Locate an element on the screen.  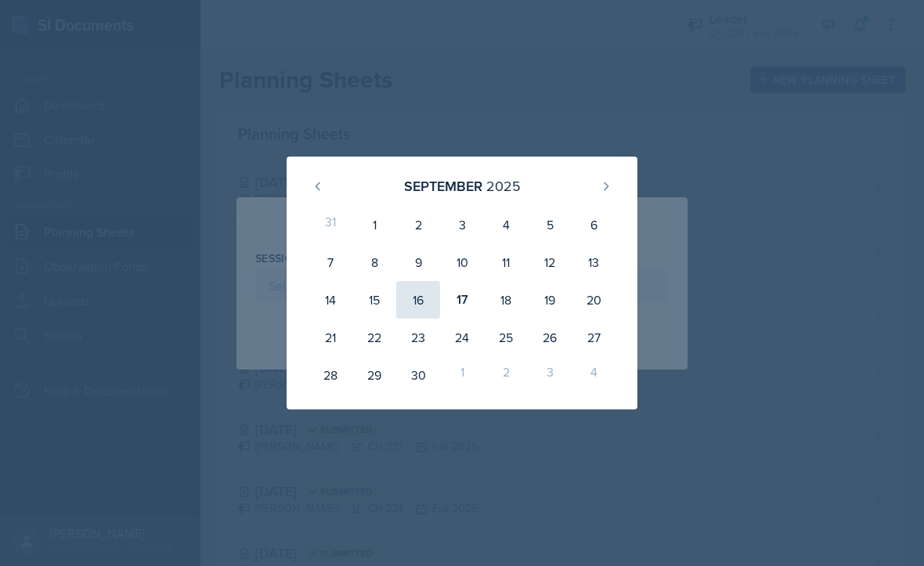
div: 2025 is located at coordinates (503, 186).